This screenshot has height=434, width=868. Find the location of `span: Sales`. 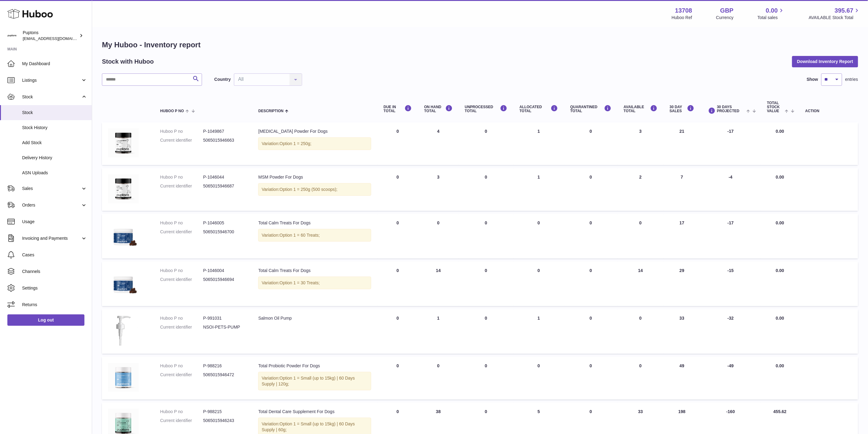

span: Sales is located at coordinates (51, 188).